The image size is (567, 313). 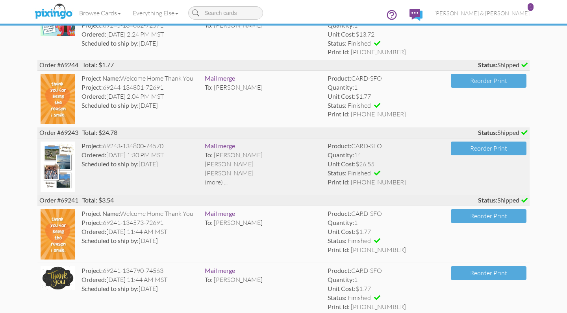 What do you see at coordinates (58, 278) in the screenshot?
I see `img: 134790-1-1755456101146-73a72a82efcdedd4-qa.jpg` at bounding box center [58, 278].